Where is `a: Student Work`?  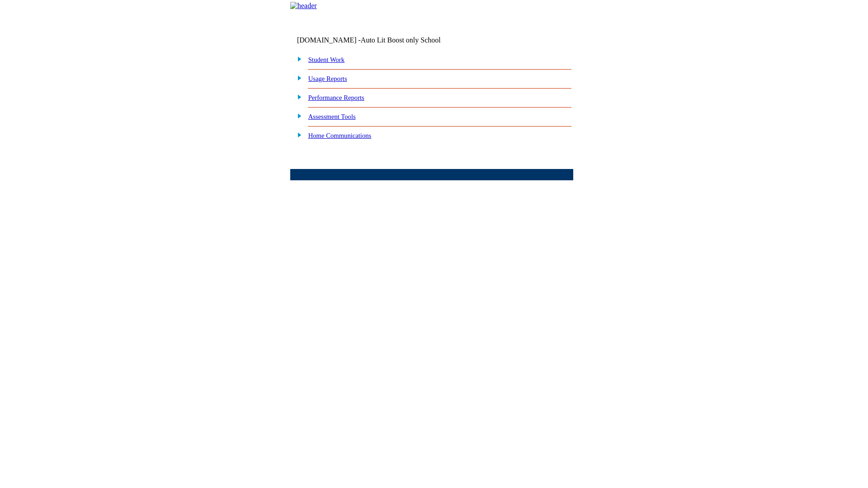 a: Student Work is located at coordinates (326, 60).